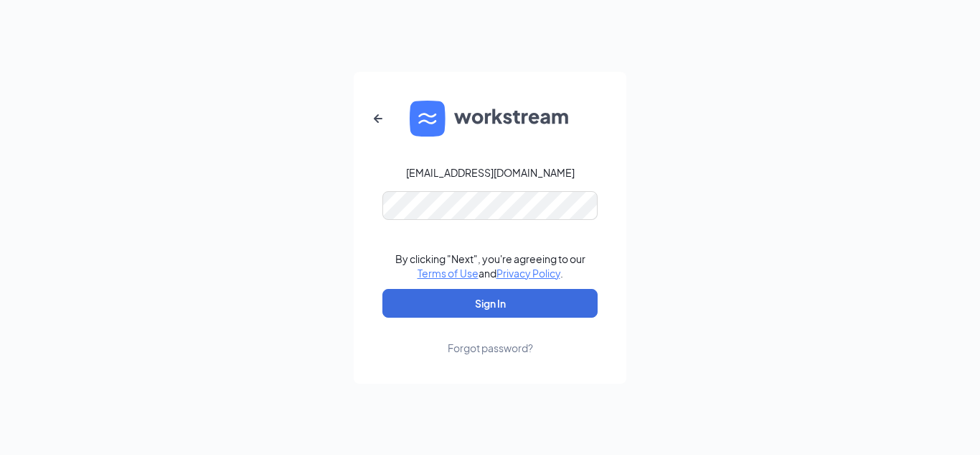  Describe the element at coordinates (490, 265) in the screenshot. I see `div: By clicking "Next", you're agreeing to our and .` at that location.